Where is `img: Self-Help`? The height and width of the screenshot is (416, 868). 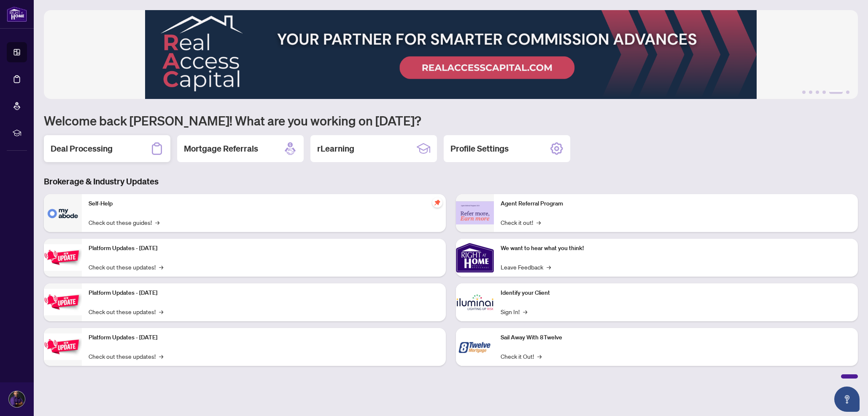 img: Self-Help is located at coordinates (63, 214).